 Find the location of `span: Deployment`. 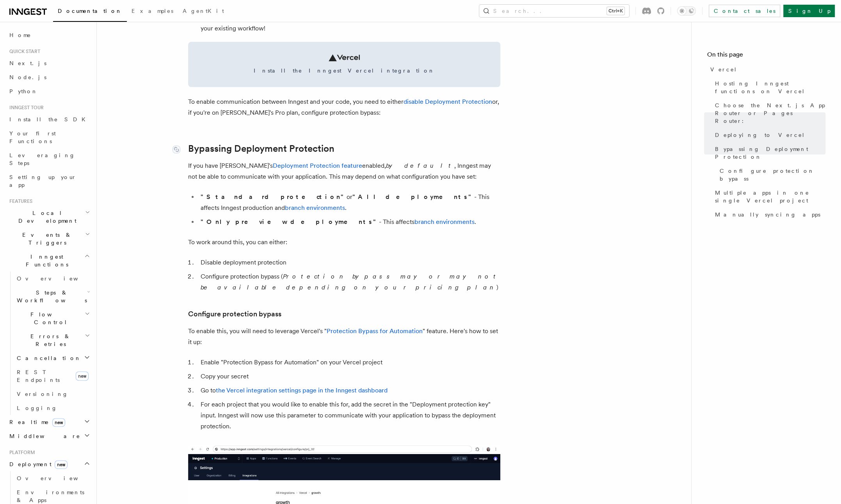

span: Deployment is located at coordinates (37, 465).